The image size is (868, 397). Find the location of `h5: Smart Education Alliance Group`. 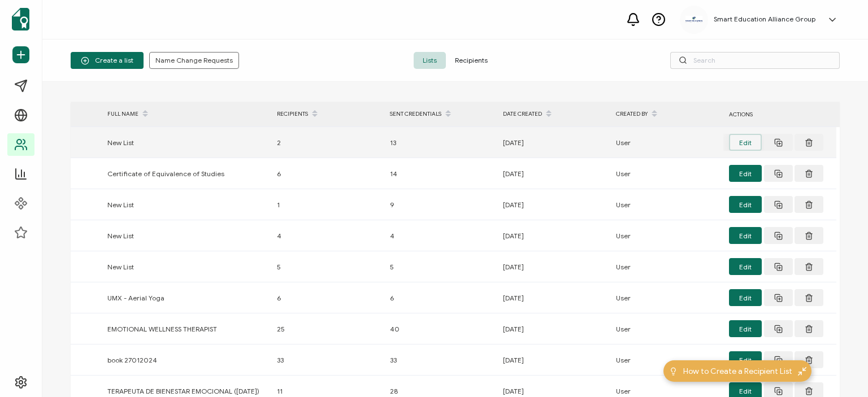

h5: Smart Education Alliance Group is located at coordinates (765, 19).